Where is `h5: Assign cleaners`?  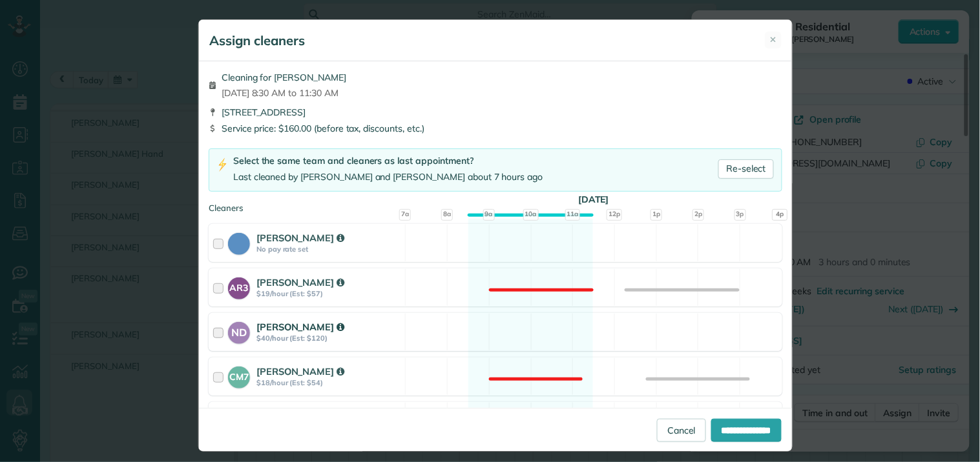 h5: Assign cleaners is located at coordinates (257, 41).